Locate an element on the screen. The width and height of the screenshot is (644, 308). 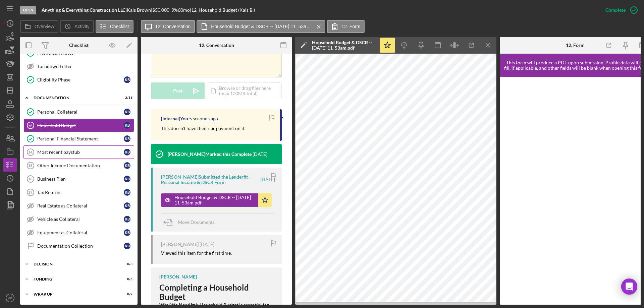
div: Viewed this item for the first time. is located at coordinates (196, 253).